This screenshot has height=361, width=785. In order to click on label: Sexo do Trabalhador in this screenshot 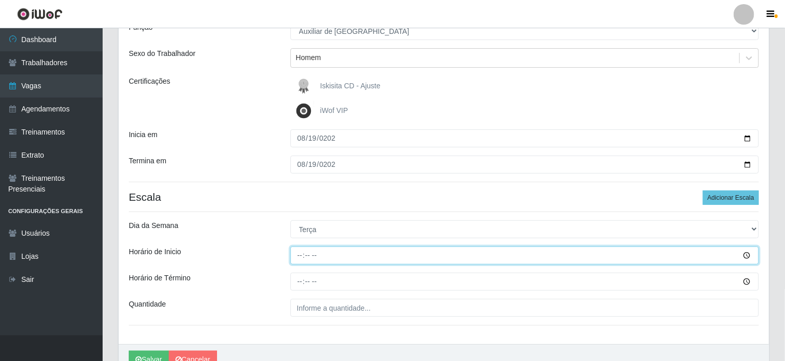, I will do `click(162, 53)`.